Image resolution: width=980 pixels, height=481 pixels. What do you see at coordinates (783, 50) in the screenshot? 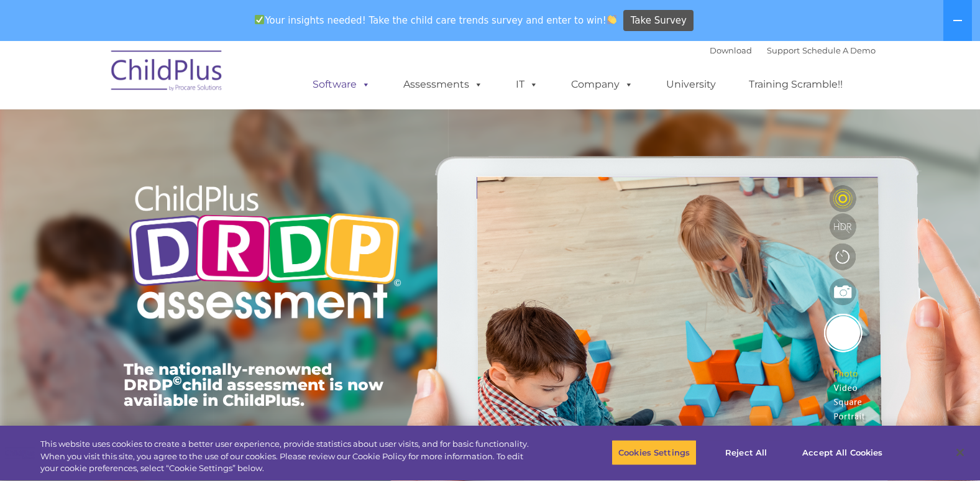
I see `a: Support` at bounding box center [783, 50].